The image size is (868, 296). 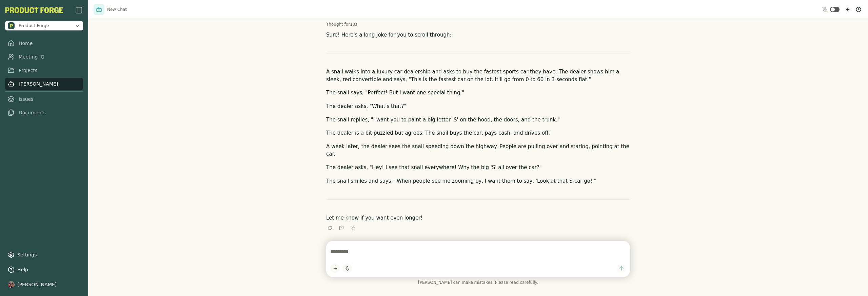 I want to click on a: Documents, so click(x=44, y=113).